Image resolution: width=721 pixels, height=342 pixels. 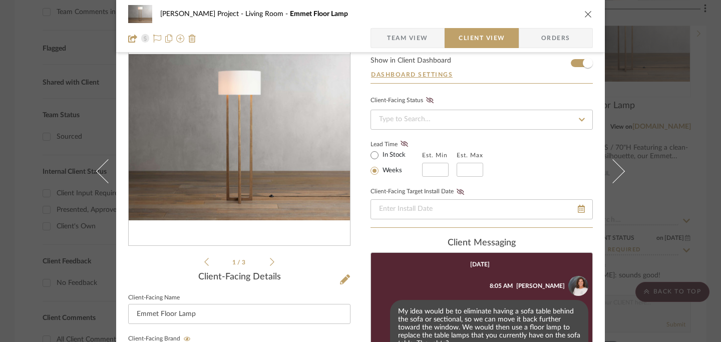 I want to click on img: 43885e39-c67a-4c64-88aa-0575950b8517_48x40.jpg, so click(x=140, y=14).